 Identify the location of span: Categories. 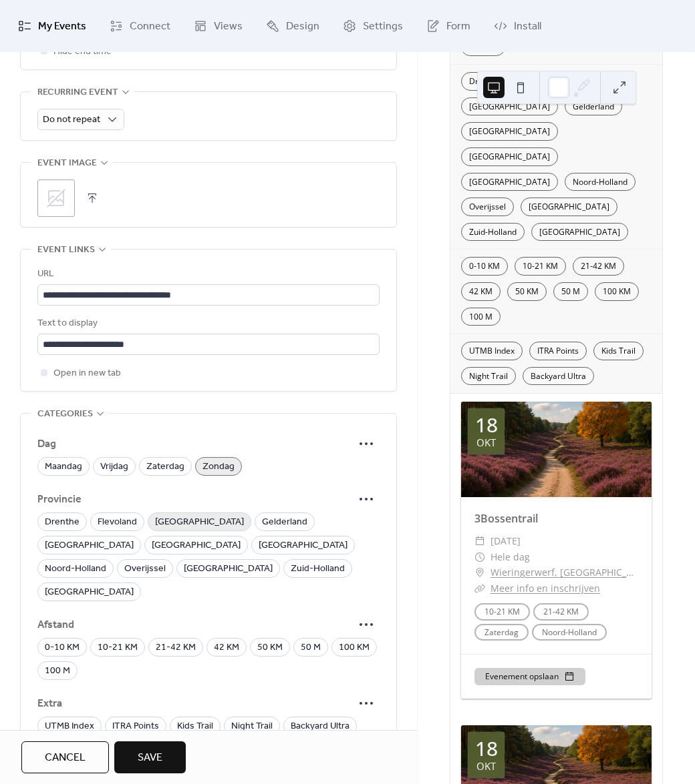
(65, 414).